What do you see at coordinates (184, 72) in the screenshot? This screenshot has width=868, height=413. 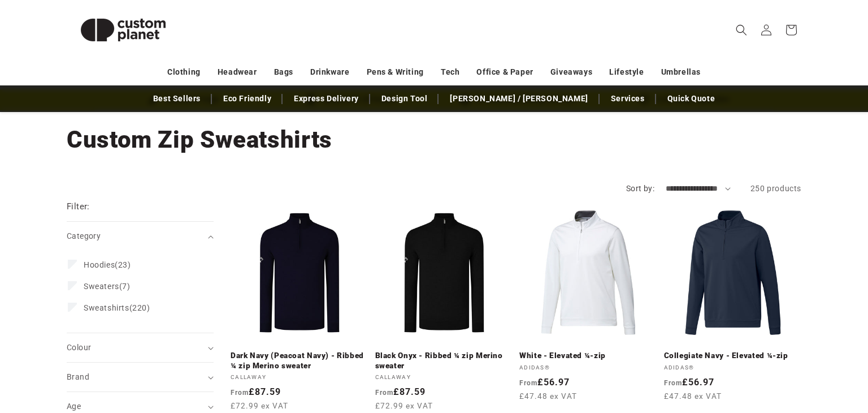 I see `a: Clothing` at bounding box center [184, 72].